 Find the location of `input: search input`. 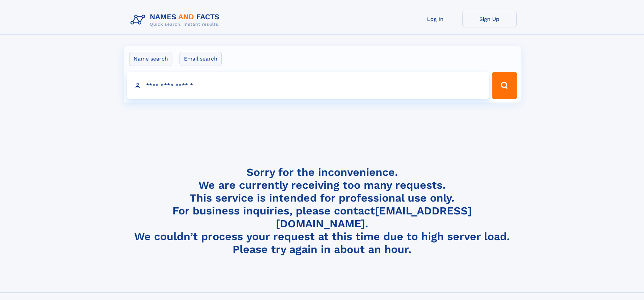

input: search input is located at coordinates (307, 85).